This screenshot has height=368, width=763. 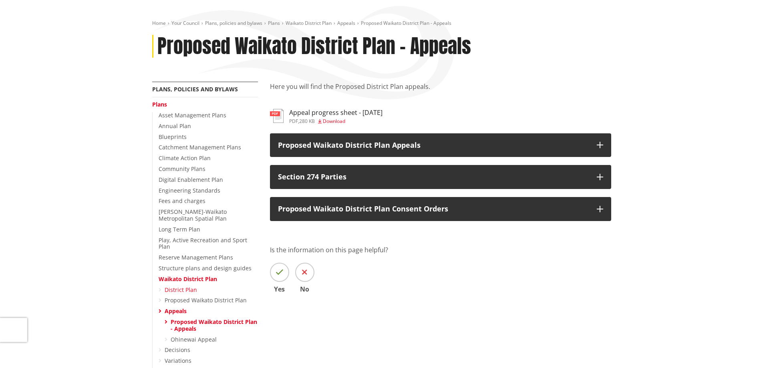 What do you see at coordinates (305, 289) in the screenshot?
I see `span: No` at bounding box center [305, 289].